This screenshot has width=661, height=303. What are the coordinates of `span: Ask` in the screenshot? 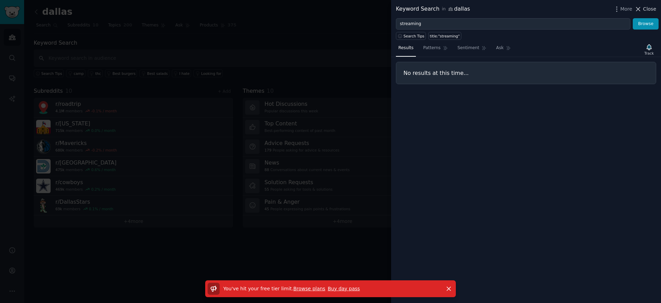 It's located at (500, 48).